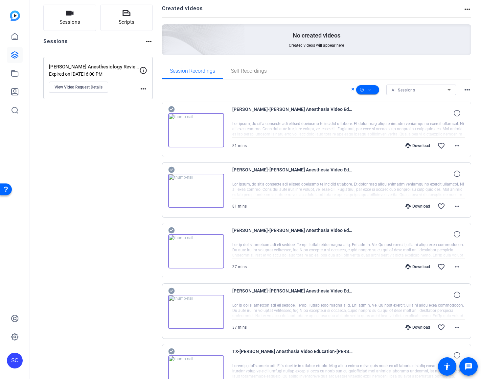 The image size is (481, 379). What do you see at coordinates (403, 90) in the screenshot?
I see `span: All Sessions` at bounding box center [403, 90].